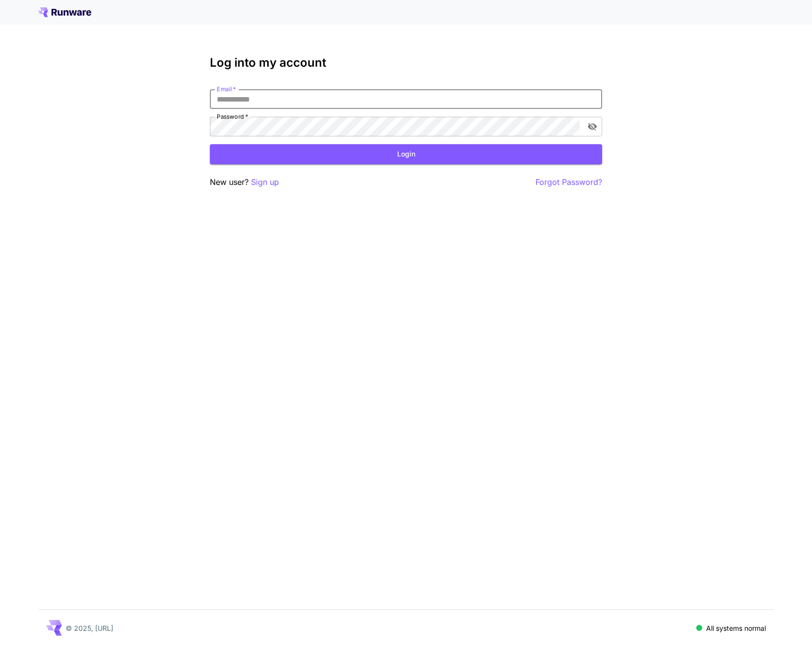 The width and height of the screenshot is (812, 646). Describe the element at coordinates (226, 89) in the screenshot. I see `label: Email` at that location.